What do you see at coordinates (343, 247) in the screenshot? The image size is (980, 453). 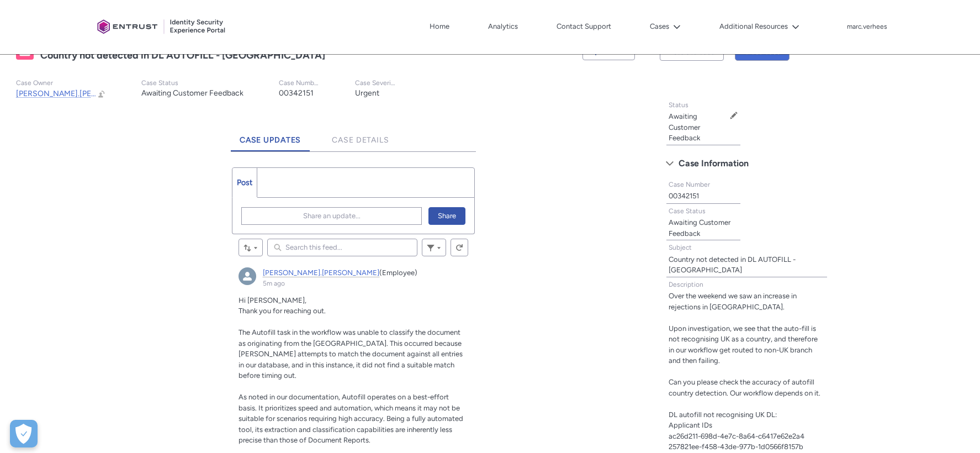 I see `input: Search this feed...` at bounding box center [343, 247].